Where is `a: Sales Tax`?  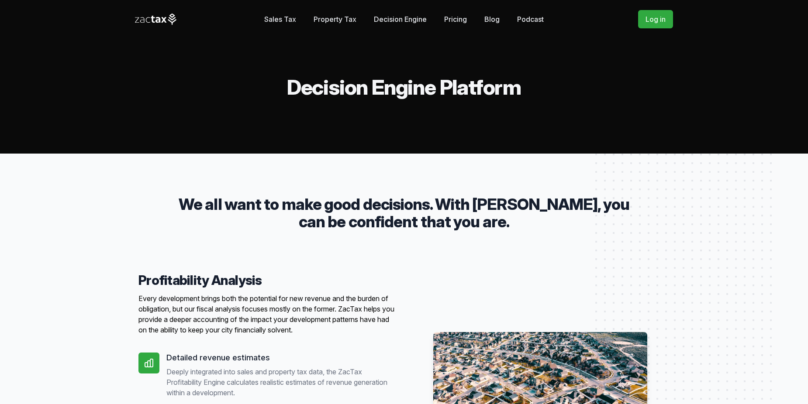 a: Sales Tax is located at coordinates (280, 19).